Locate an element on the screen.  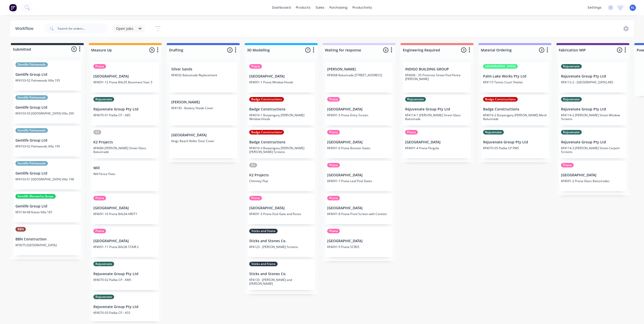
p: Palm Lake Works Pty Ltd is located at coordinates (515, 76).